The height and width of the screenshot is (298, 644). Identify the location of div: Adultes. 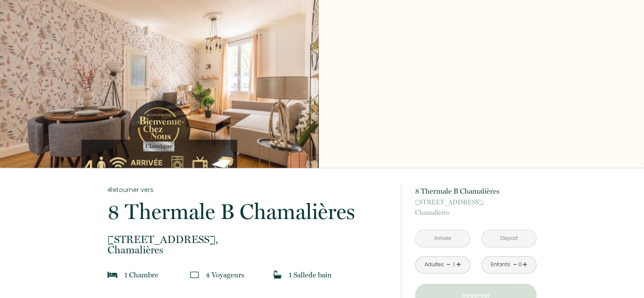
(433, 265).